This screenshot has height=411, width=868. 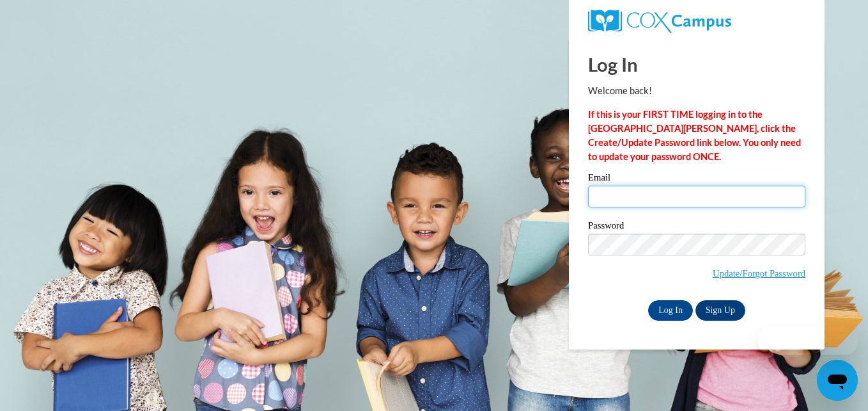 What do you see at coordinates (721, 310) in the screenshot?
I see `a: Sign Up` at bounding box center [721, 310].